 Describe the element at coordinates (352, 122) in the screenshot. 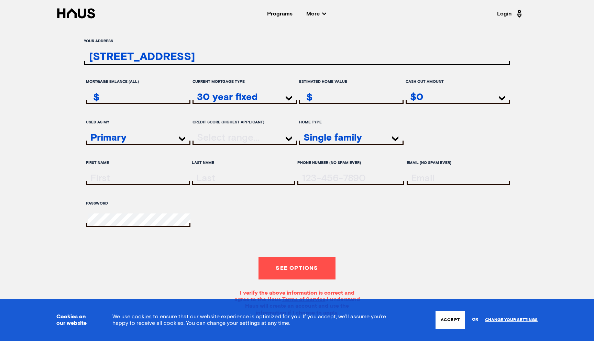

I see `label: Home Type` at that location.